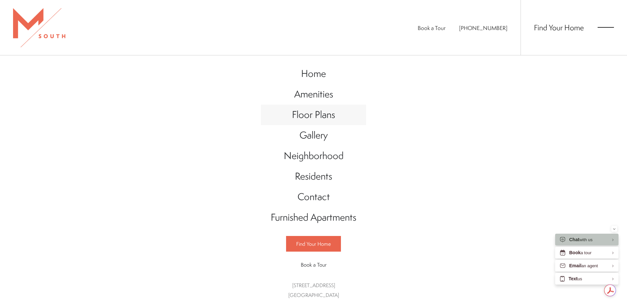 Image resolution: width=627 pixels, height=308 pixels. What do you see at coordinates (313, 73) in the screenshot?
I see `span: Home` at bounding box center [313, 73].